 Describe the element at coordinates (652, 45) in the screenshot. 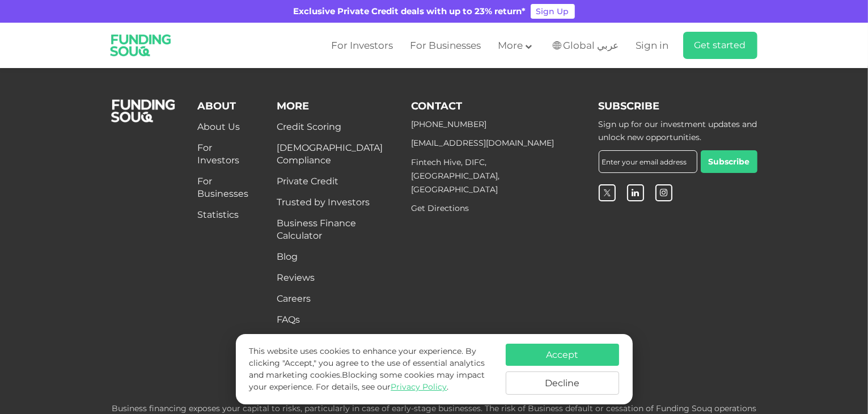

I see `span: Sign in` at that location.